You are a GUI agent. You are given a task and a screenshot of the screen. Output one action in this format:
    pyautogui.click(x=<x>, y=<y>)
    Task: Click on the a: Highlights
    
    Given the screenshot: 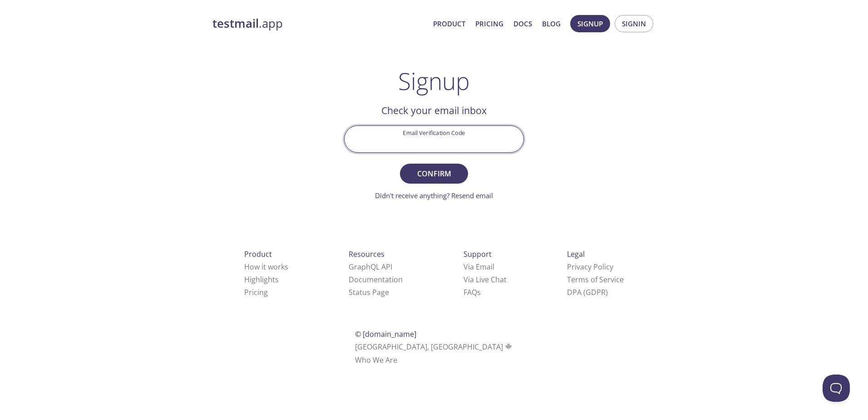 What is the action you would take?
    pyautogui.click(x=262, y=280)
    